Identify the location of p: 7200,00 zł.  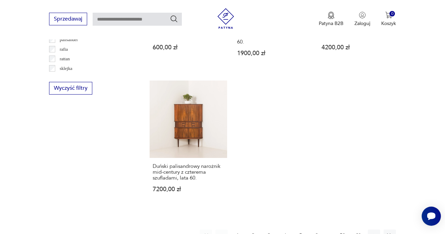
(188, 189).